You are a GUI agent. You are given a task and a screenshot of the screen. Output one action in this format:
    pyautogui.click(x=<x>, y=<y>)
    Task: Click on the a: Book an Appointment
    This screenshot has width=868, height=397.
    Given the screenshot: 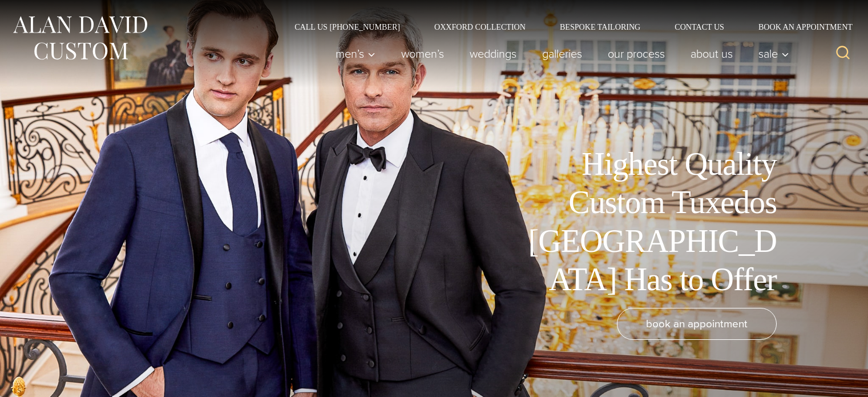 What is the action you would take?
    pyautogui.click(x=799, y=27)
    